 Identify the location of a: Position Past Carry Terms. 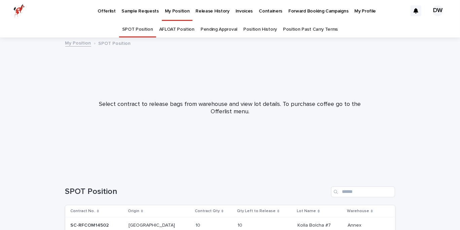
(310, 29).